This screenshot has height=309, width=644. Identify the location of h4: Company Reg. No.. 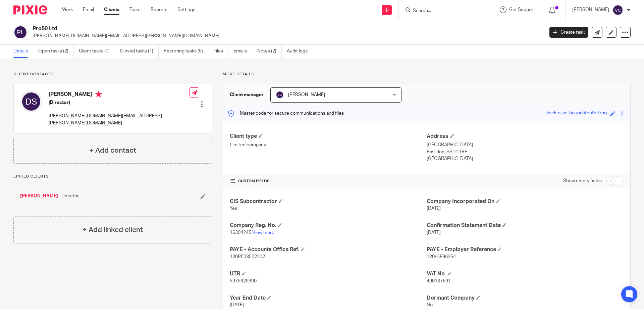
(328, 225).